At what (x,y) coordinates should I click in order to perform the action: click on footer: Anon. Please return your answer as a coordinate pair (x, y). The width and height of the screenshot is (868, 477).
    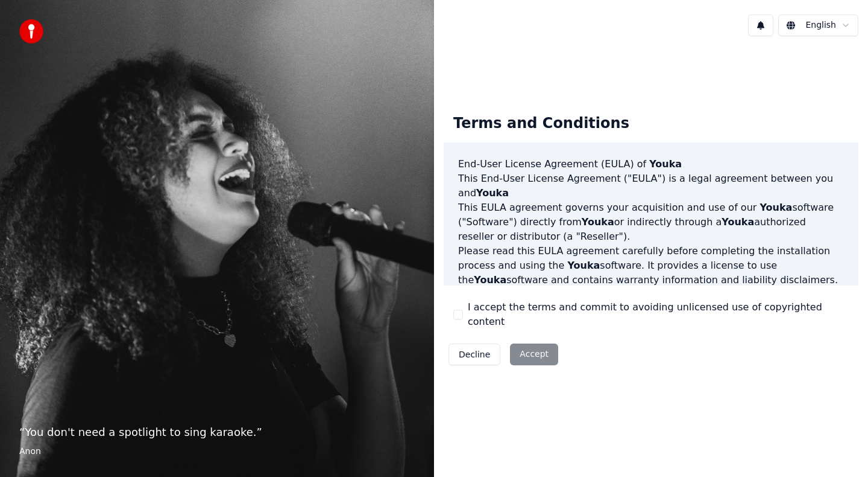
    Looking at the image, I should click on (217, 451).